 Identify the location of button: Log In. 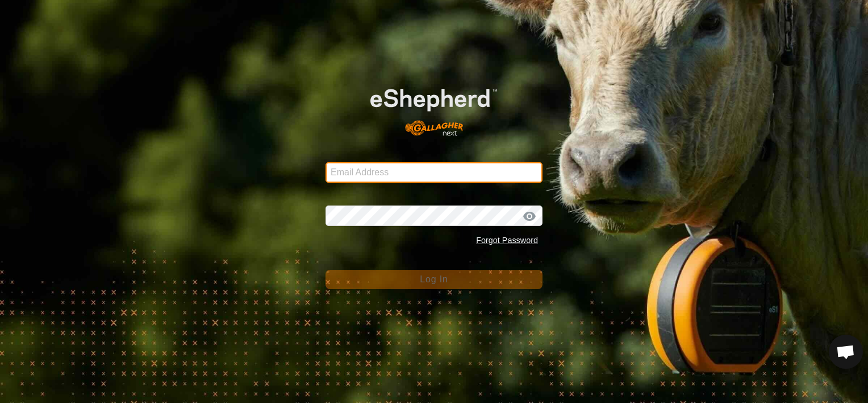
(434, 279).